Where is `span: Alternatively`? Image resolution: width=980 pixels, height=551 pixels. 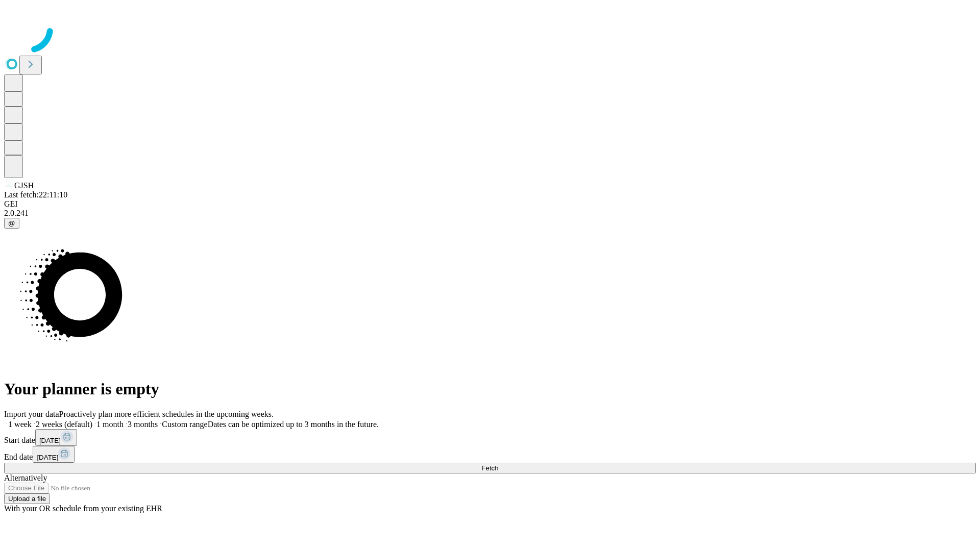
span: Alternatively is located at coordinates (26, 478).